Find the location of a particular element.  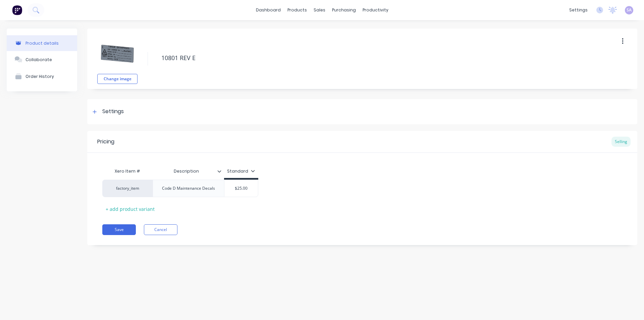

div: products is located at coordinates (297, 10).